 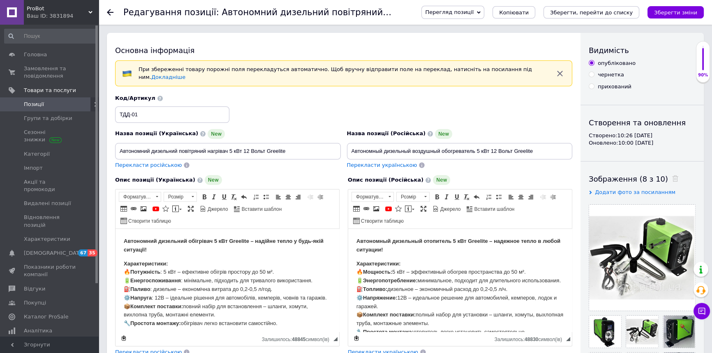 What do you see at coordinates (514, 12) in the screenshot?
I see `span: Копіювати` at bounding box center [514, 12].